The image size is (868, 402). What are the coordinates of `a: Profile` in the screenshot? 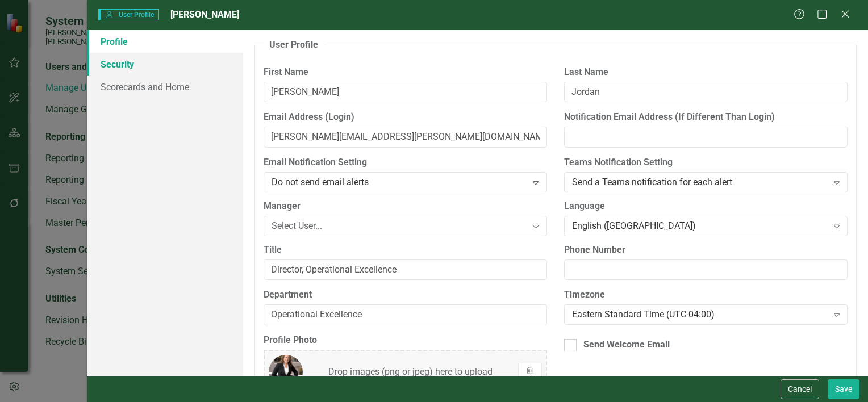 It's located at (165, 41).